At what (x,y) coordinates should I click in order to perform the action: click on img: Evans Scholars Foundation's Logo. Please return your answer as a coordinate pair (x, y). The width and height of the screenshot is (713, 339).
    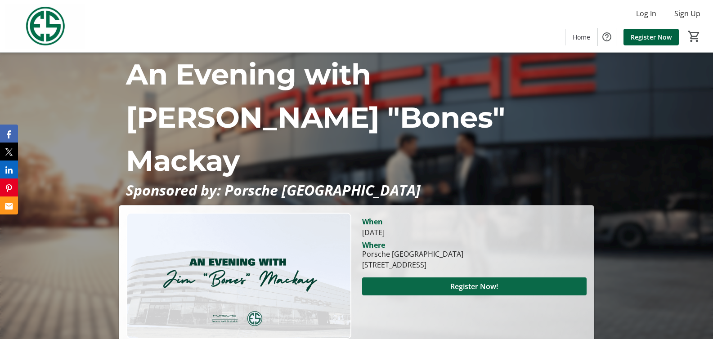
    Looking at the image, I should click on (45, 26).